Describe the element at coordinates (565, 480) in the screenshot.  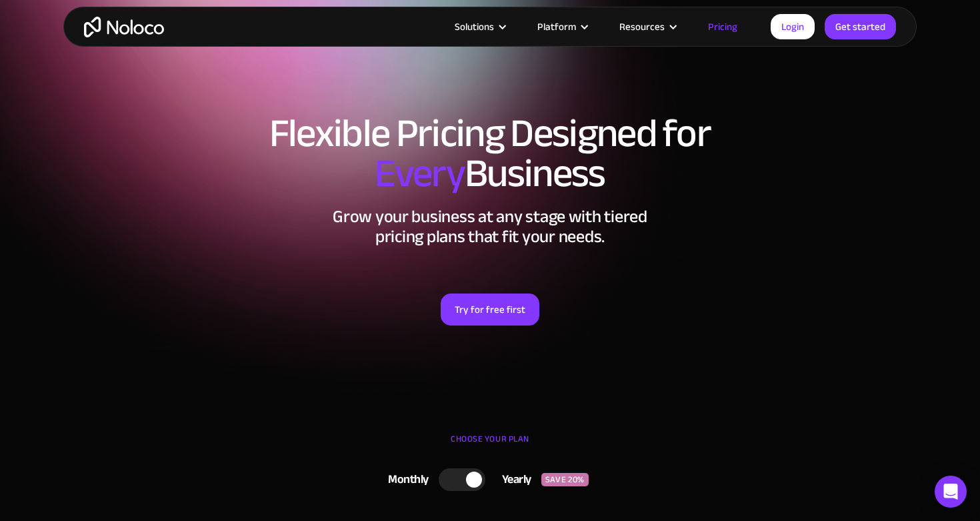
I see `div: SAVE 20%` at that location.